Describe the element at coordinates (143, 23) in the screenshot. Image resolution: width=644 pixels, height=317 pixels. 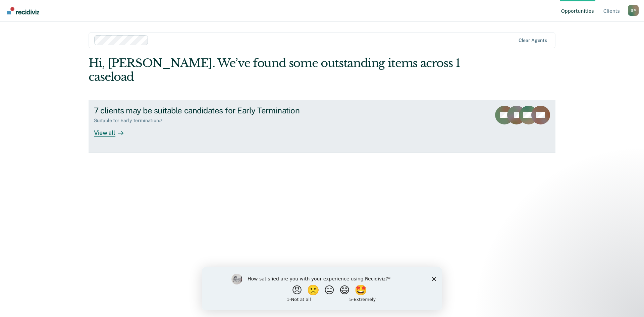
I see `button: 4` at that location.